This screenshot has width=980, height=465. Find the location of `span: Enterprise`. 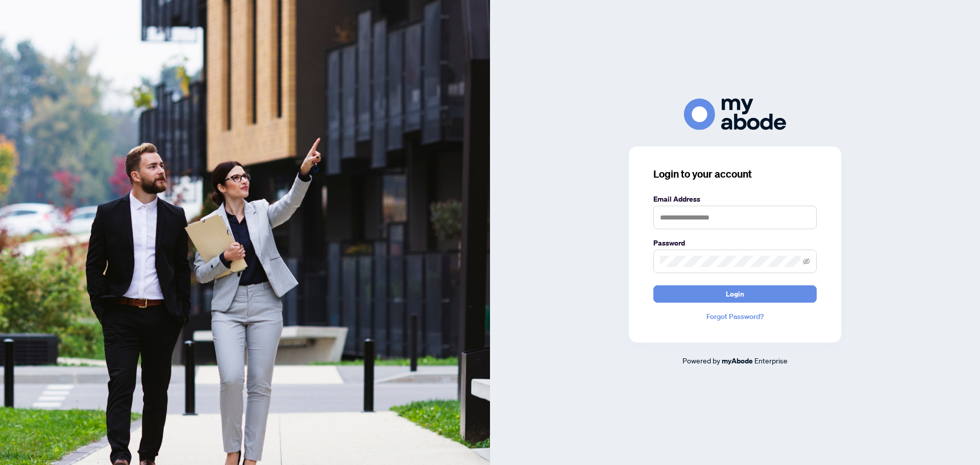

span: Enterprise is located at coordinates (771, 360).